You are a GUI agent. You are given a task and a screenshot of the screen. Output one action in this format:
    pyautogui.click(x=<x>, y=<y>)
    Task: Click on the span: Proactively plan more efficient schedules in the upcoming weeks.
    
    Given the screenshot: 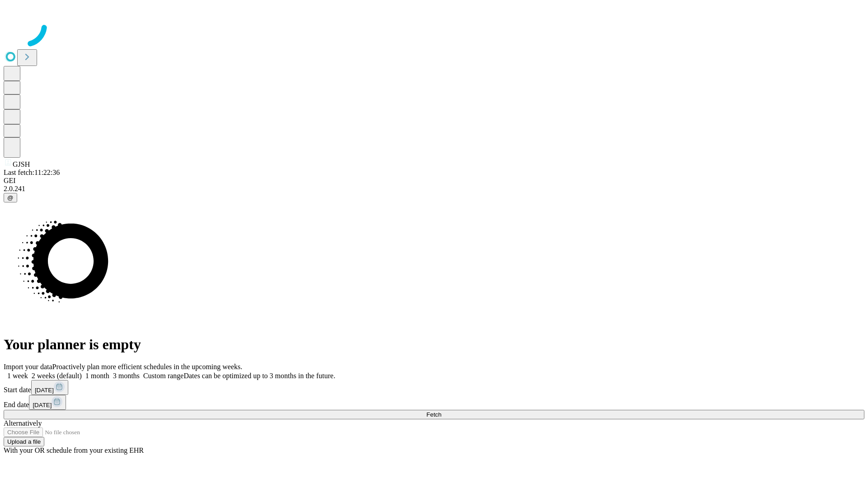 What is the action you would take?
    pyautogui.click(x=148, y=366)
    